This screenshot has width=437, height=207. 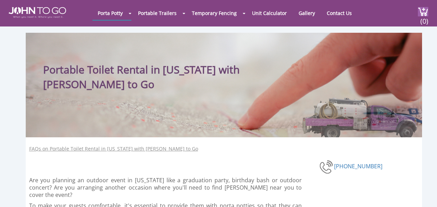 What do you see at coordinates (423, 11) in the screenshot?
I see `img: cart a` at bounding box center [423, 11].